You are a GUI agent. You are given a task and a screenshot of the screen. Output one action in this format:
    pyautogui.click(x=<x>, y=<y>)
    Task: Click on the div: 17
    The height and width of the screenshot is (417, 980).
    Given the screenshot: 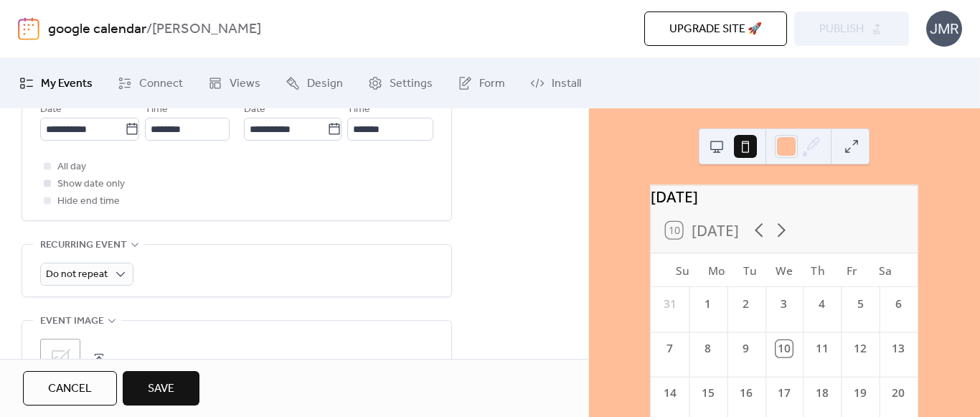 What is the action you would take?
    pyautogui.click(x=784, y=393)
    